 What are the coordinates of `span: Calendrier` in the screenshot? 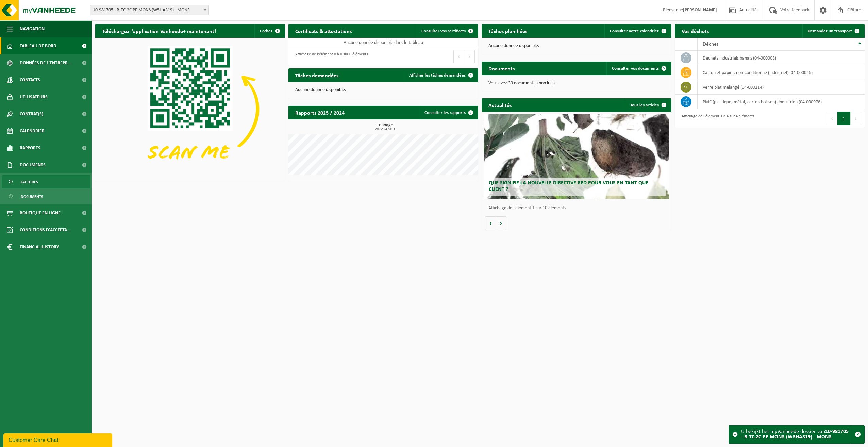 It's located at (32, 131).